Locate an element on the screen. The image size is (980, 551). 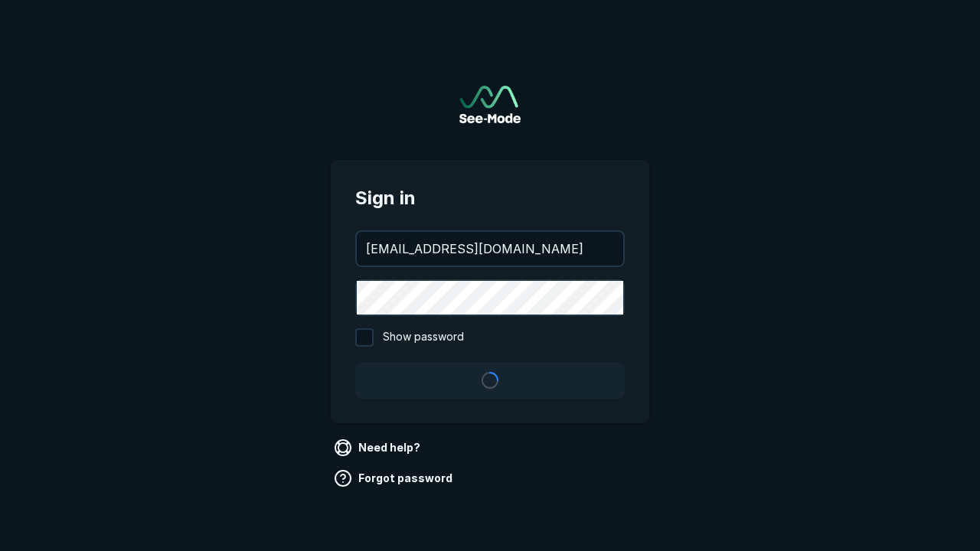
a: Go to sign in is located at coordinates (490, 104).